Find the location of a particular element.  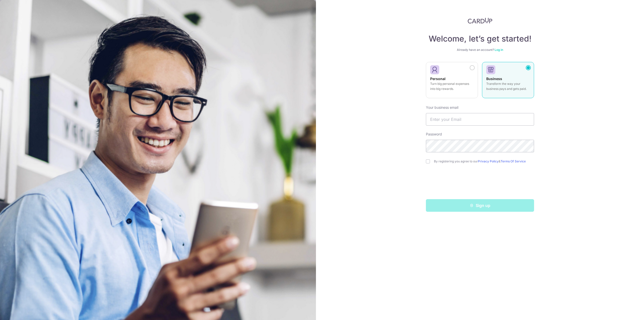

a: Privacy Policy is located at coordinates (488, 161).